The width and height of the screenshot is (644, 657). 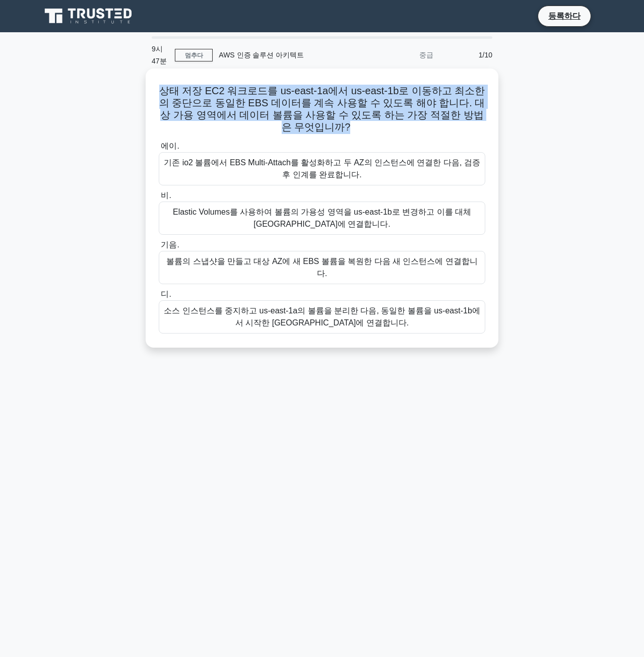 I want to click on font: 중급, so click(x=427, y=55).